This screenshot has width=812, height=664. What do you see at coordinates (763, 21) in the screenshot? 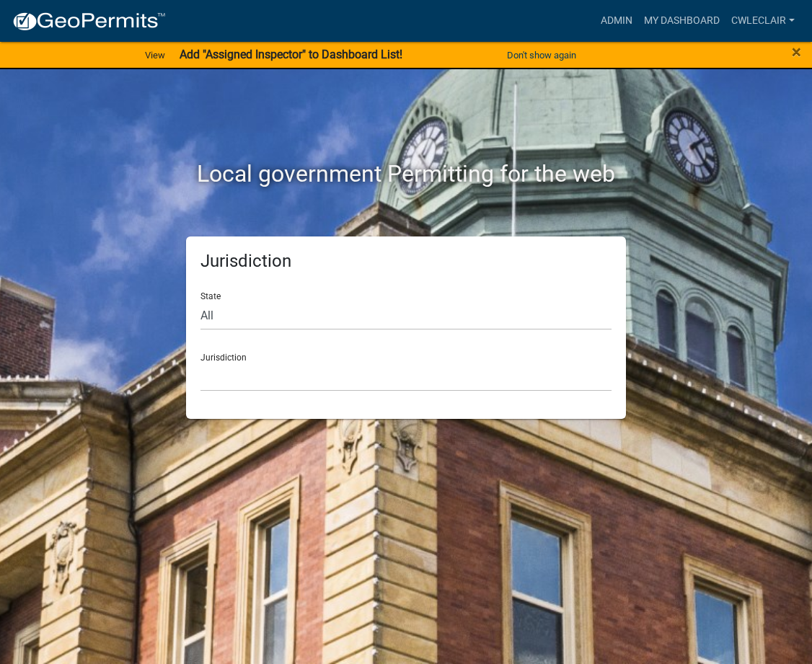
I see `a: cwleclair` at bounding box center [763, 21].